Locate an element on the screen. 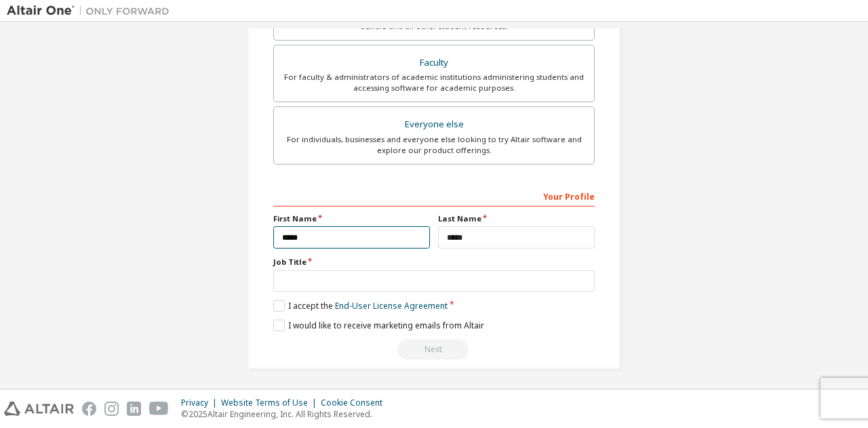  img: facebook.svg is located at coordinates (89, 408).